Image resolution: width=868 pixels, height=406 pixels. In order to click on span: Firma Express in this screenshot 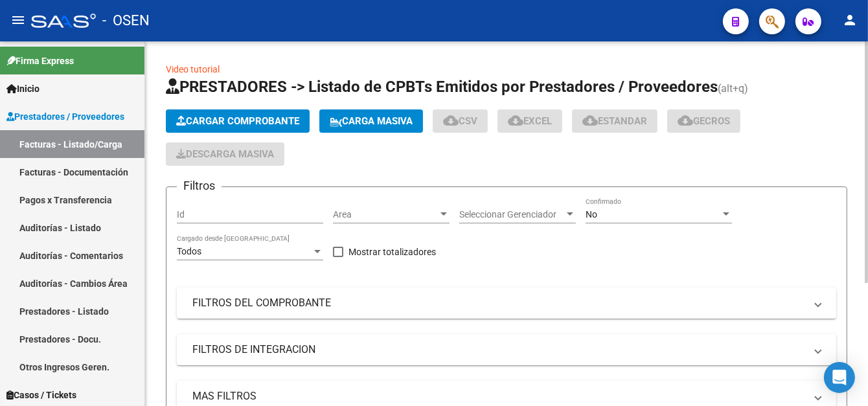, I will do `click(40, 61)`.